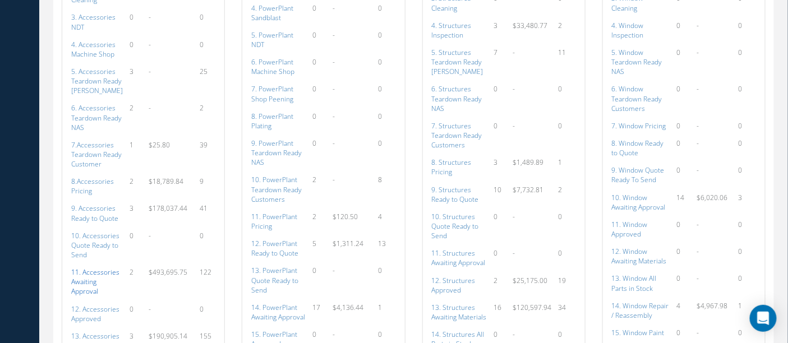 The height and width of the screenshot is (343, 788). What do you see at coordinates (208, 154) in the screenshot?
I see `td: 39` at bounding box center [208, 154].